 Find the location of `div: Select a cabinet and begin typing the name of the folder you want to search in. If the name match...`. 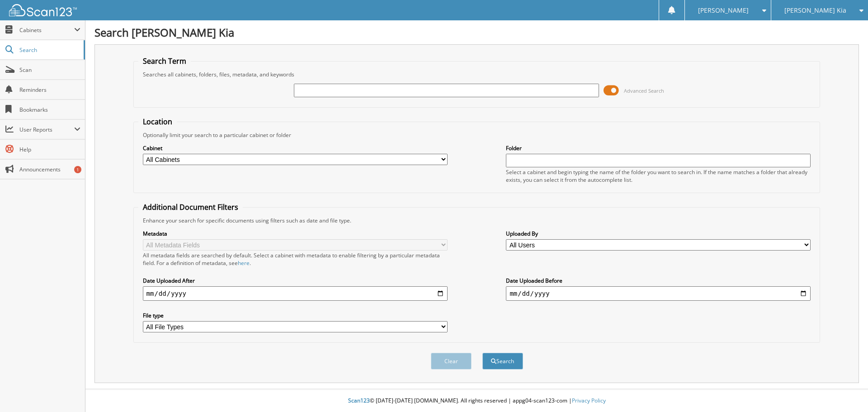

div: Select a cabinet and begin typing the name of the folder you want to search in. If the name match... is located at coordinates (658, 176).